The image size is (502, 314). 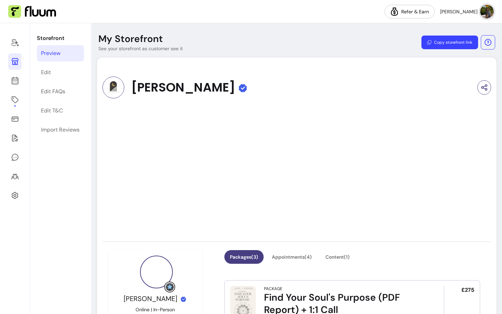 What do you see at coordinates (60, 72) in the screenshot?
I see `a: Edit` at bounding box center [60, 72].